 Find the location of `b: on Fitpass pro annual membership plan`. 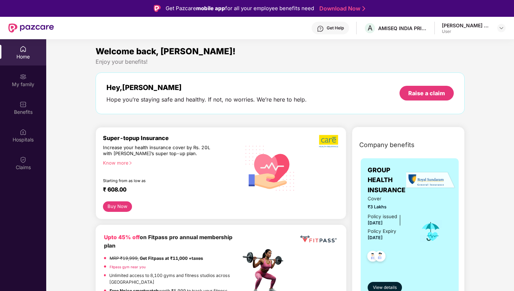

b: on Fitpass pro annual membership plan is located at coordinates (168, 241).